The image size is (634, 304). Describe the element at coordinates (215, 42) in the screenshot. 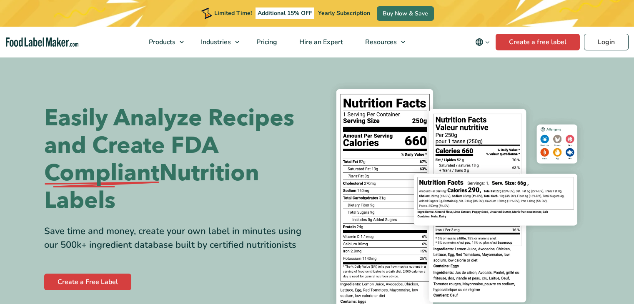

I see `span: Industries` at that location.